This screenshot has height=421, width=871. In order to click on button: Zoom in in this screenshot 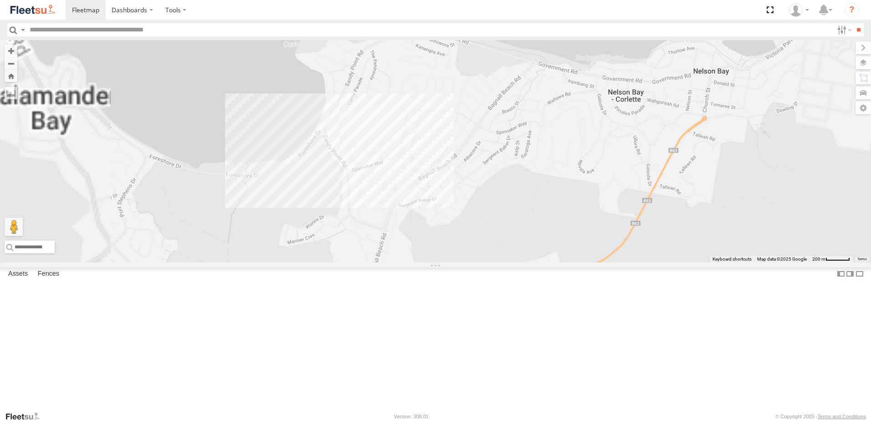, I will do `click(11, 51)`.